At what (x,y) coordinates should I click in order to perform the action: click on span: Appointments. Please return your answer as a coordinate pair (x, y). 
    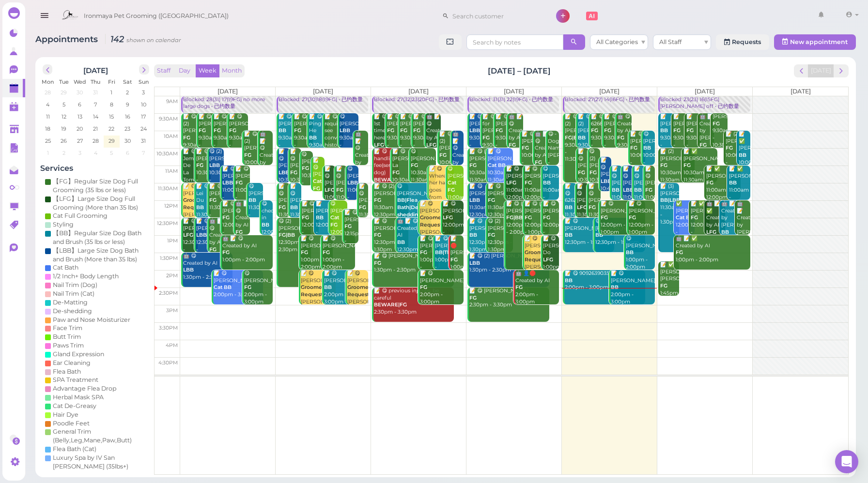
    Looking at the image, I should click on (68, 39).